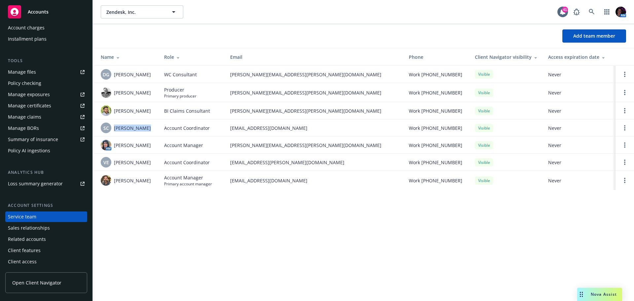  Describe the element at coordinates (23, 128) in the screenshot. I see `div: Manage BORs` at that location.